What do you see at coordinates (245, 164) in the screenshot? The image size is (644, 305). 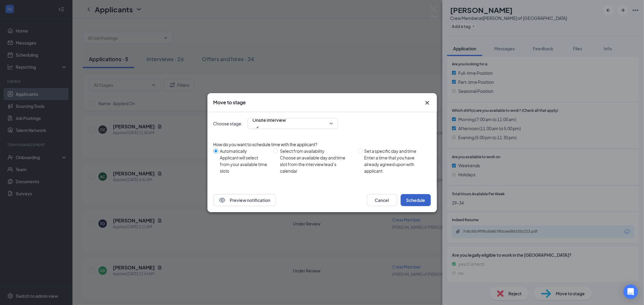 I see `div: Applicant will select from your available time slots` at bounding box center [245, 164].